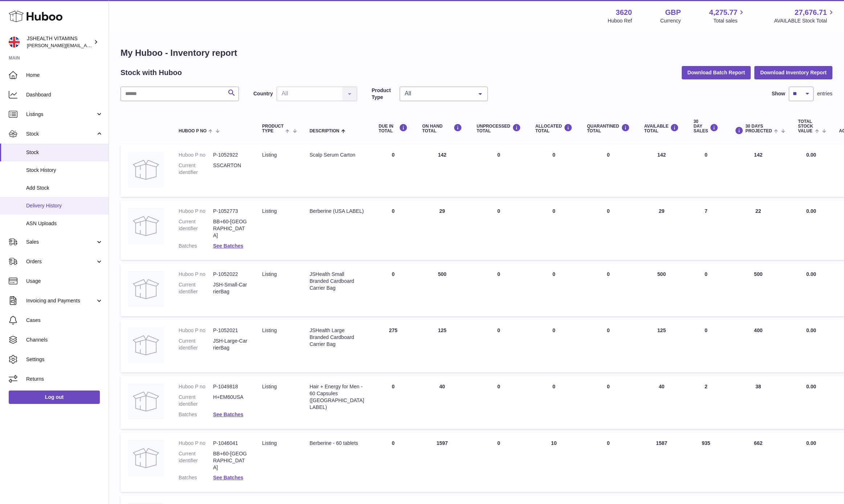 The image size is (844, 504). What do you see at coordinates (394, 346) in the screenshot?
I see `td: 275` at bounding box center [394, 346].